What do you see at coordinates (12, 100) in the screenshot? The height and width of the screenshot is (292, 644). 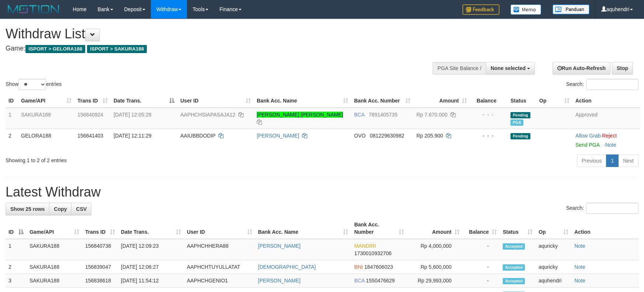 I see `th: ID` at bounding box center [12, 100].